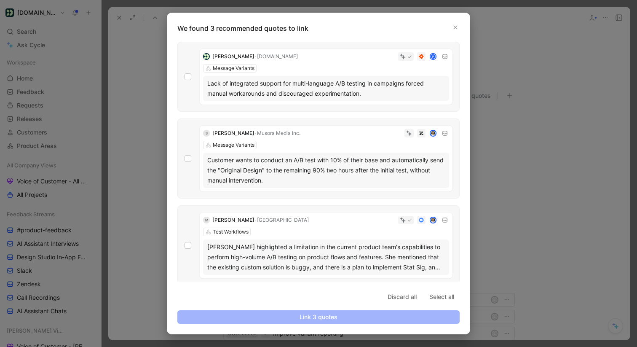  Describe the element at coordinates (441, 296) in the screenshot. I see `span: Select all` at that location.